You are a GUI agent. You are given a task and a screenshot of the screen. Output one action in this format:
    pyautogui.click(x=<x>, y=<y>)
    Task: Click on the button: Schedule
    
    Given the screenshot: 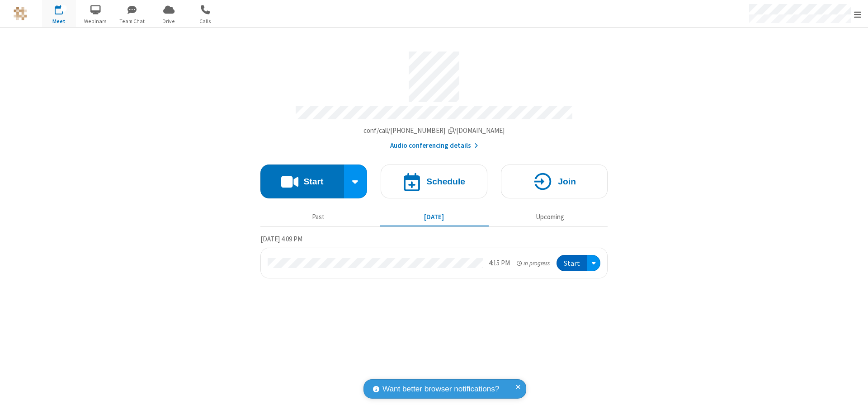 What is the action you would take?
    pyautogui.click(x=434, y=181)
    